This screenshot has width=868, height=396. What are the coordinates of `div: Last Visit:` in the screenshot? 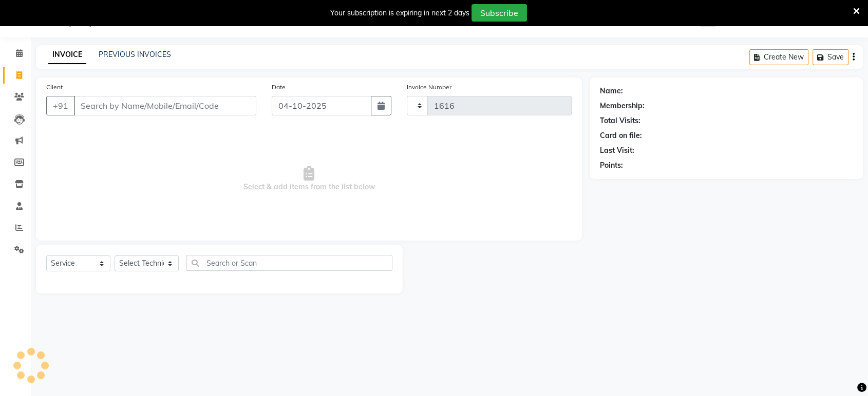 It's located at (617, 150).